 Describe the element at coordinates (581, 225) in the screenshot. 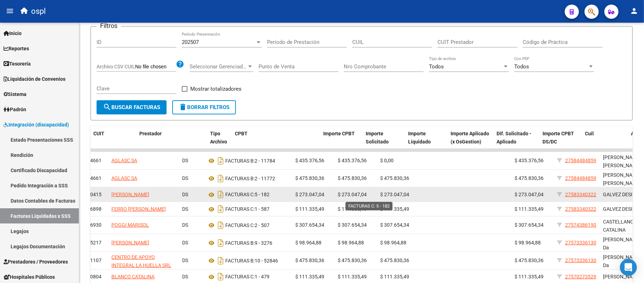

I see `span: 27574386190` at that location.